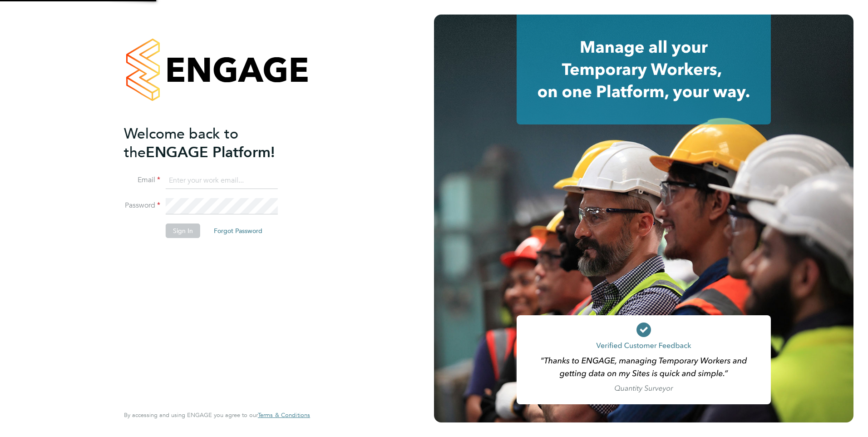 Image resolution: width=868 pixels, height=437 pixels. What do you see at coordinates (142, 180) in the screenshot?
I see `label: Email` at bounding box center [142, 180].